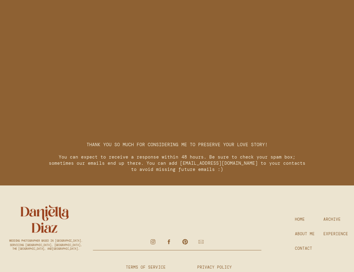 The height and width of the screenshot is (272, 354). I want to click on h3: TERMS OF SERVICE, so click(147, 267).